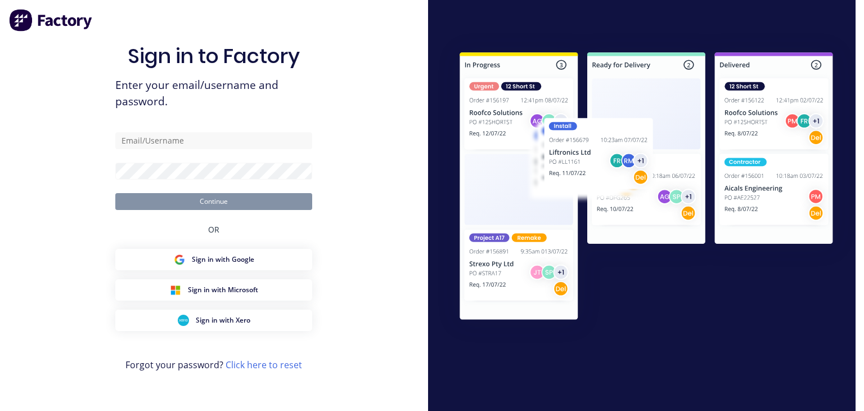 This screenshot has height=411, width=864. What do you see at coordinates (214, 320) in the screenshot?
I see `button: Xero Sign inSign in with Xero` at bounding box center [214, 320].